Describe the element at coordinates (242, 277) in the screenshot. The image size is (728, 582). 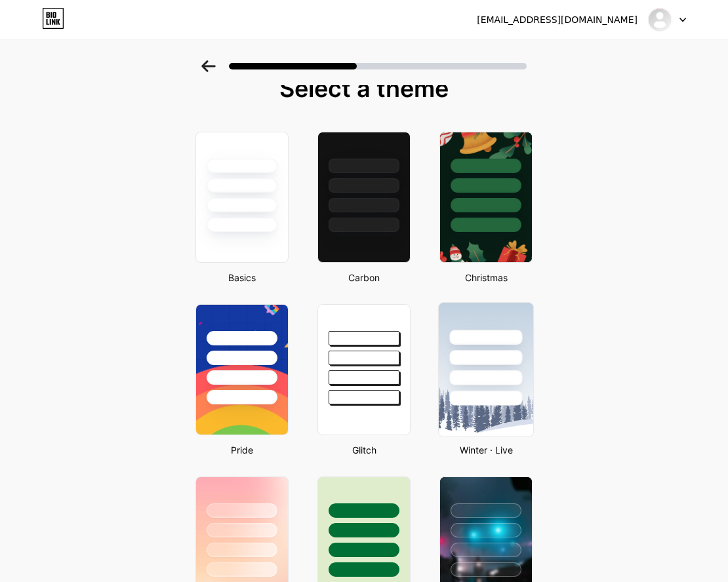
I see `div: Basics` at that location.